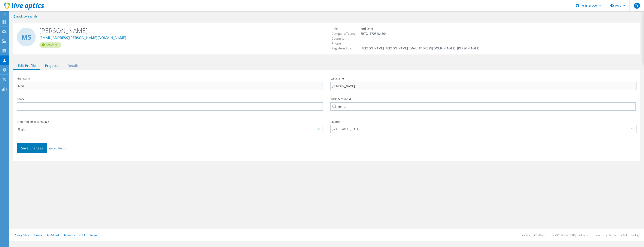  What do you see at coordinates (26, 37) in the screenshot?
I see `span: MS` at bounding box center [26, 37].